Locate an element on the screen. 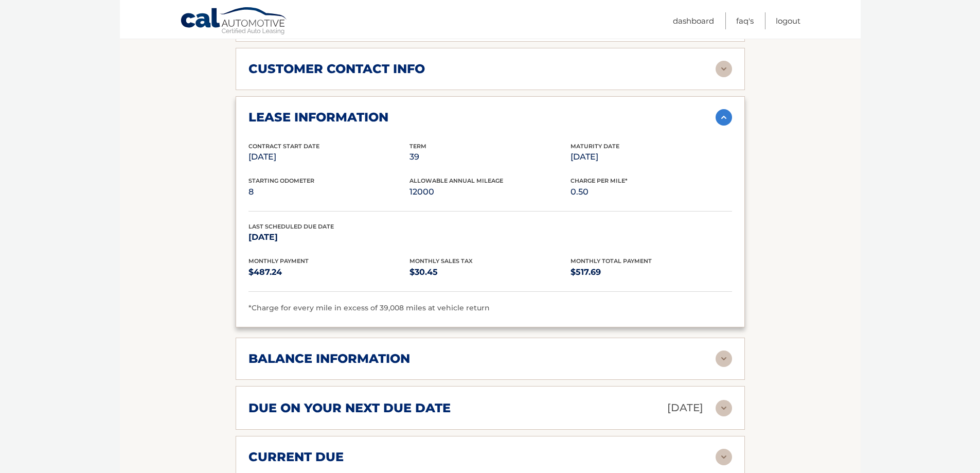 This screenshot has height=473, width=980. img: accordion-active.svg is located at coordinates (724, 117).